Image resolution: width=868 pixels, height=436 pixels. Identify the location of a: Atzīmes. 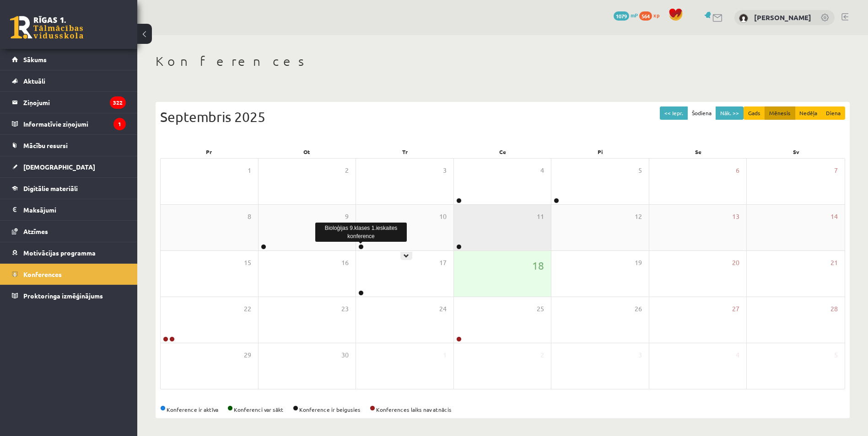
(69, 231).